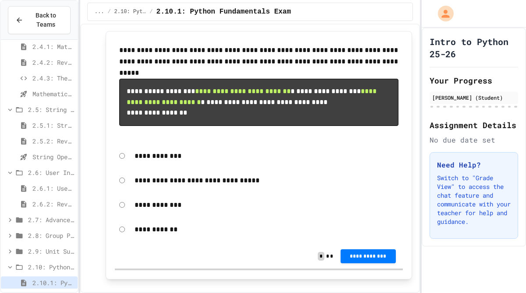 This screenshot has width=526, height=293. What do you see at coordinates (53, 94) in the screenshot?
I see `span: Mathematical Operators - Quiz` at bounding box center [53, 94].